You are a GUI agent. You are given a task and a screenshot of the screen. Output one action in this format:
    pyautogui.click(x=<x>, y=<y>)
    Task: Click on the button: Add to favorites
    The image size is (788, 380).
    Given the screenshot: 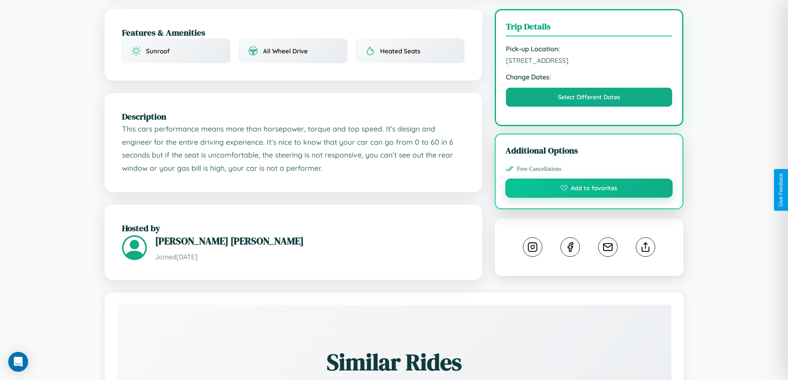 What is the action you would take?
    pyautogui.click(x=589, y=188)
    